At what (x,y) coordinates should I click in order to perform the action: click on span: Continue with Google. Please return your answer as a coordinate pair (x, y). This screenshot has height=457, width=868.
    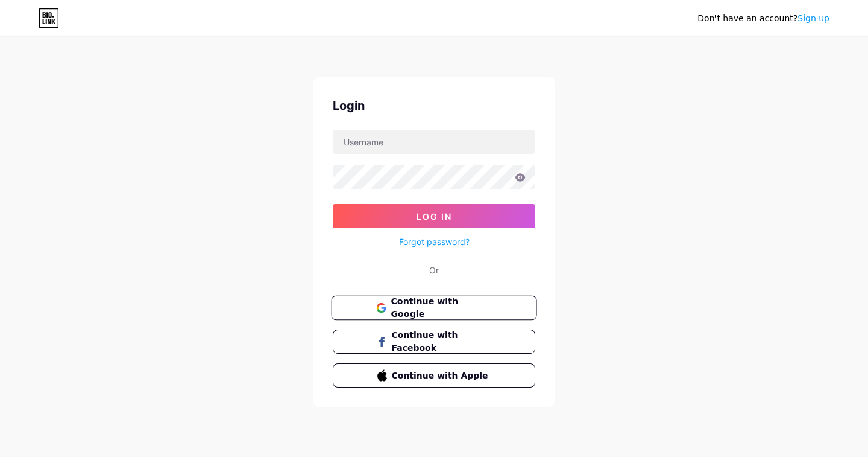
    Looking at the image, I should click on (441, 308).